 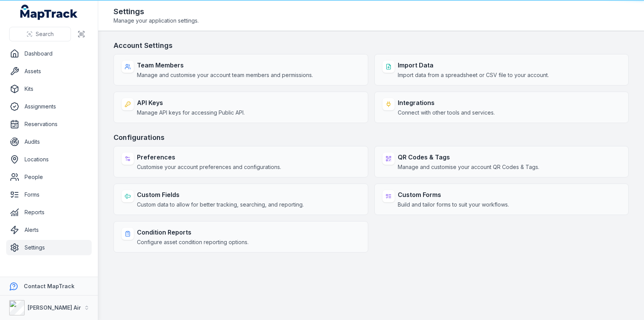 What do you see at coordinates (209, 167) in the screenshot?
I see `span: Customise your account preferences and configurations.` at bounding box center [209, 167].